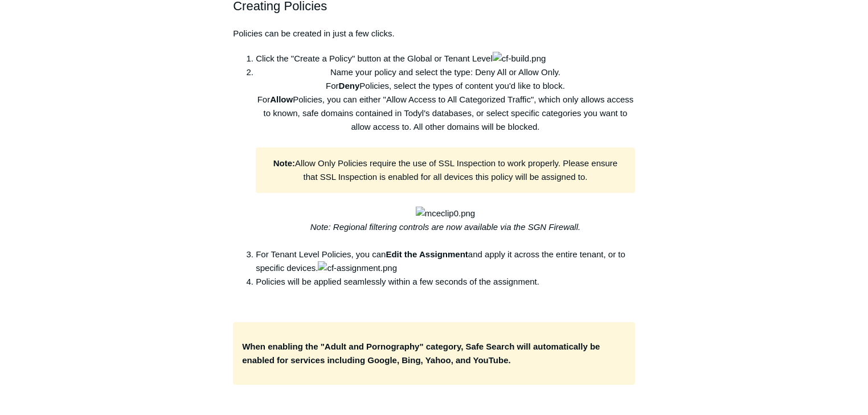  I want to click on p: Policies can be created in just a few clicks., so click(434, 33).